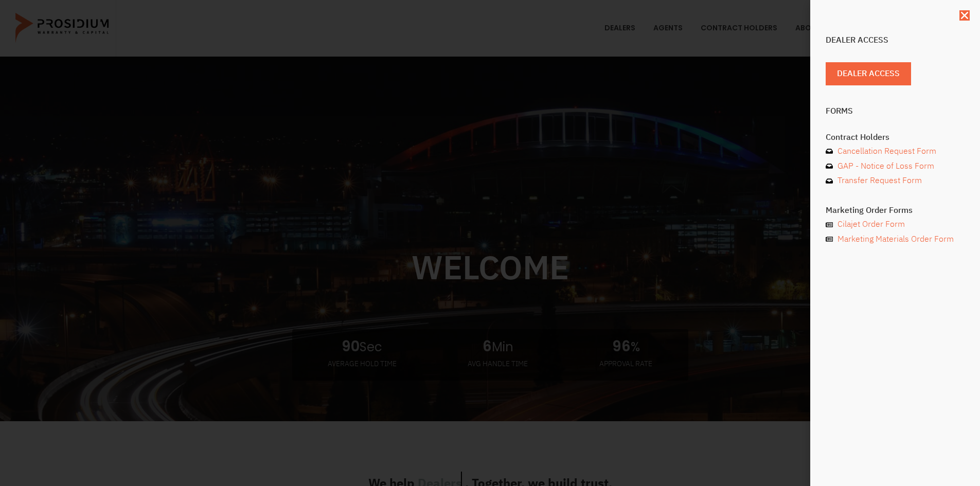 This screenshot has height=486, width=980. Describe the element at coordinates (886, 151) in the screenshot. I see `span: Cancellation Request Form` at that location.